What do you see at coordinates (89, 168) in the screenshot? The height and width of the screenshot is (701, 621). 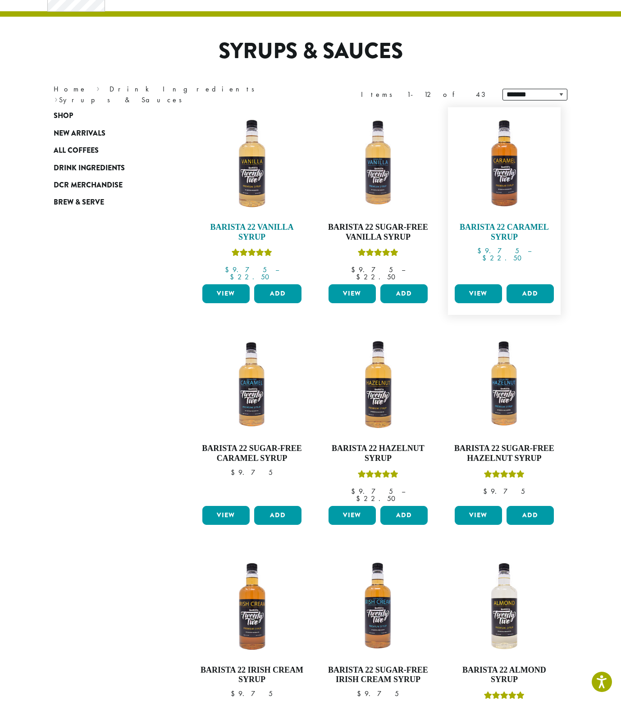 I see `span: Drink Ingredients` at bounding box center [89, 168].